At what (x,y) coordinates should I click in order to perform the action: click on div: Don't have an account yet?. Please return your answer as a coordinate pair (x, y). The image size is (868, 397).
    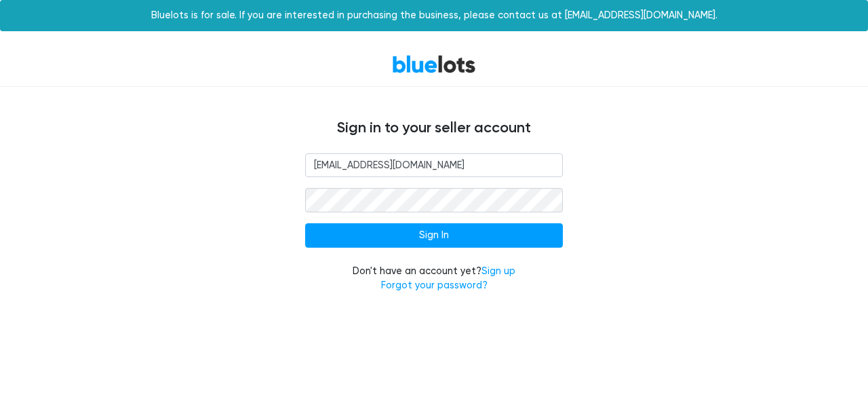
    Looking at the image, I should click on (434, 278).